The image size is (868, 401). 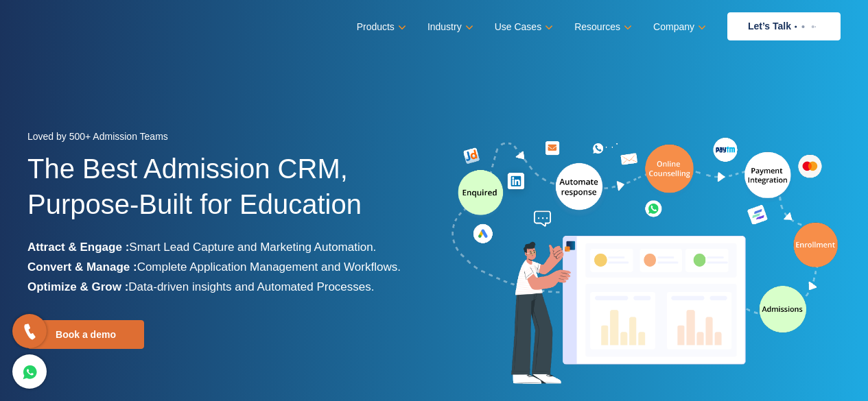 I want to click on b: Convert & Manage :, so click(x=83, y=267).